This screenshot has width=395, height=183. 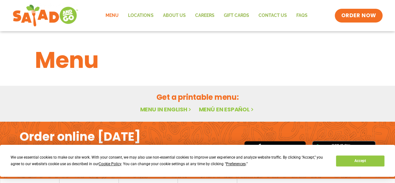 I want to click on span: Cookie Policy, so click(x=110, y=164).